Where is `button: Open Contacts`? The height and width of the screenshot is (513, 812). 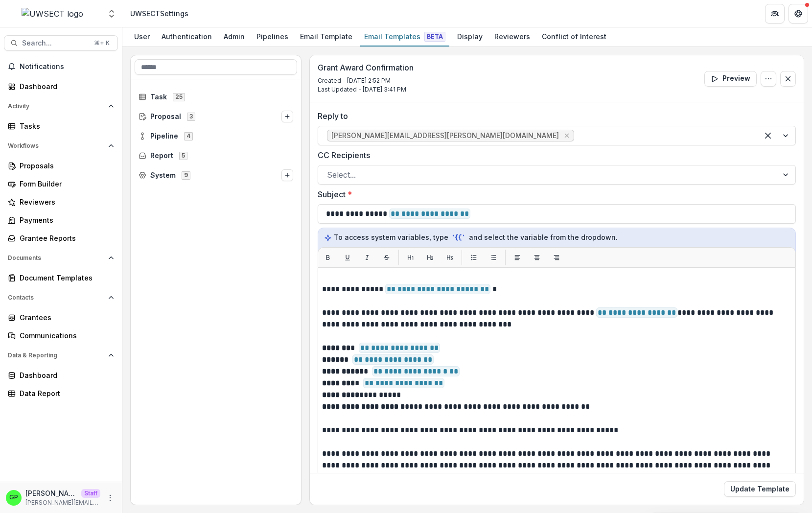
button: Open Contacts is located at coordinates (60, 298).